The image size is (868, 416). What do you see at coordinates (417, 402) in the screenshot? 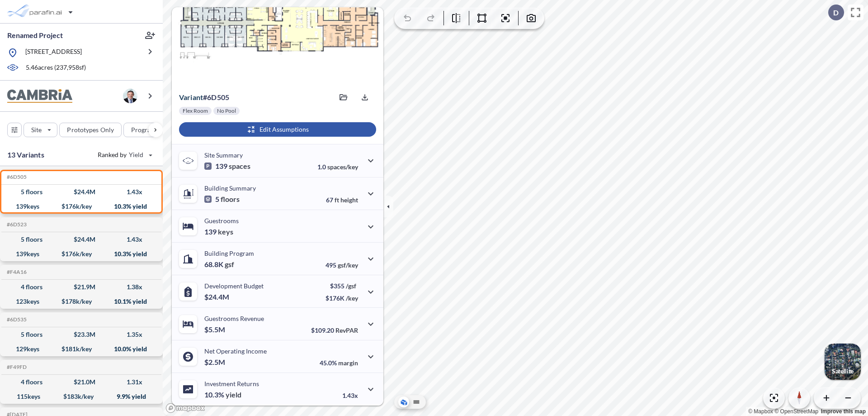
I see `button: Site Plan` at bounding box center [417, 402].